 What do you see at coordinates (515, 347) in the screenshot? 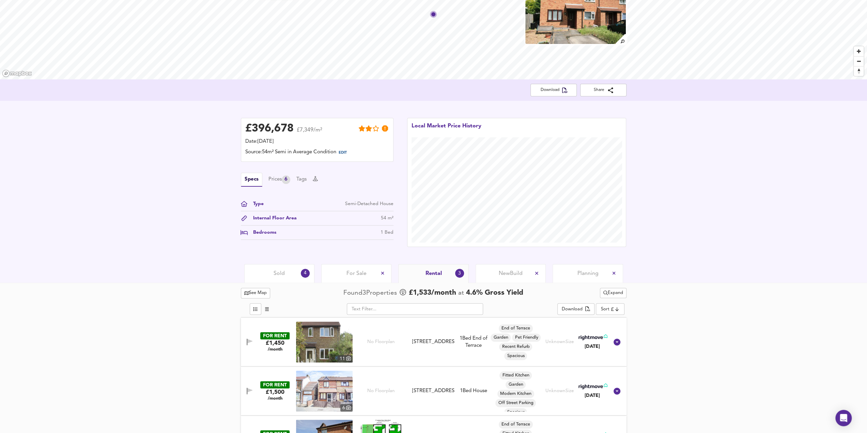
I see `div: Recent Refurb` at bounding box center [515, 347].